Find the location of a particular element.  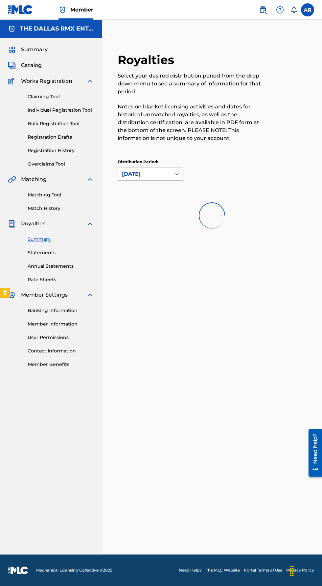

span: Works Registration is located at coordinates (47, 81).